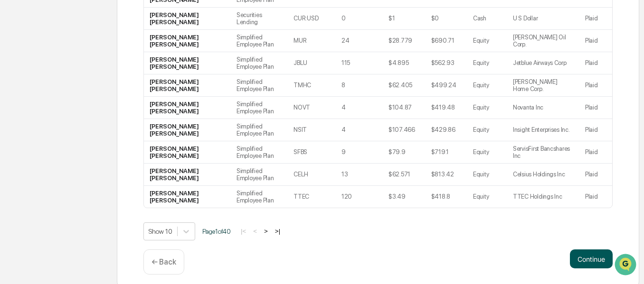  What do you see at coordinates (312, 197) in the screenshot?
I see `td: TTEC` at bounding box center [312, 197].